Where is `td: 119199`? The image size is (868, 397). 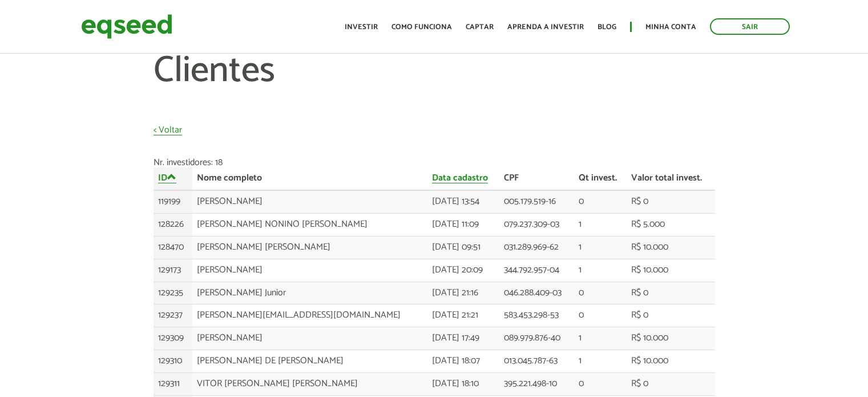
td: 119199 is located at coordinates (173, 202).